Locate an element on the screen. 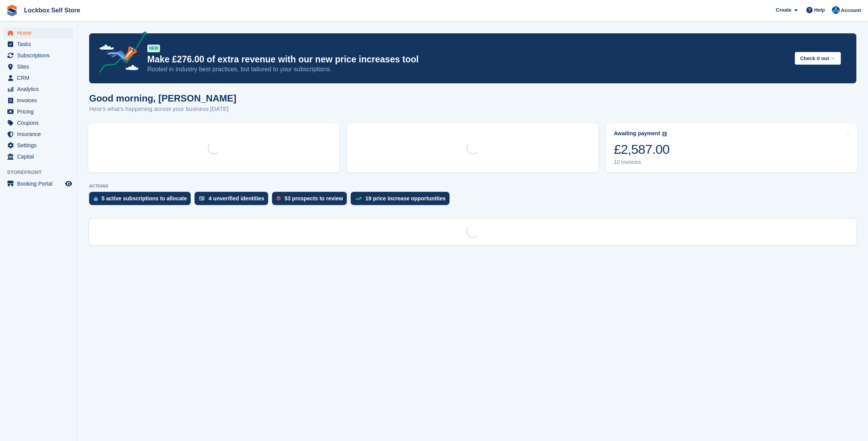 The image size is (868, 441). img: icon-info-grey-7440780725fd019a000dd9b08b2336e03edf1995a4989e88bcd33f0948082b44.svg is located at coordinates (665, 134).